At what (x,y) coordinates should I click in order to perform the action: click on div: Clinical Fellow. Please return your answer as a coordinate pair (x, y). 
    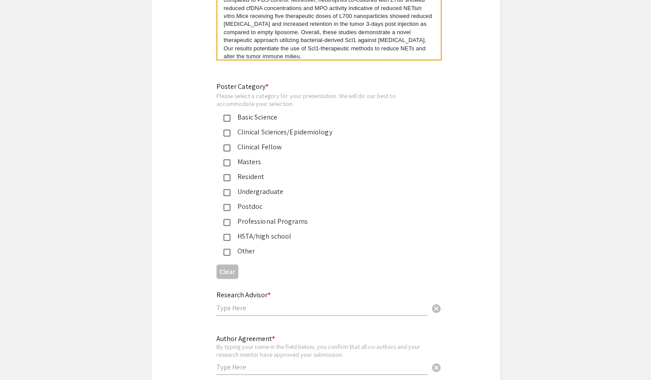
    Looking at the image, I should click on (322, 147).